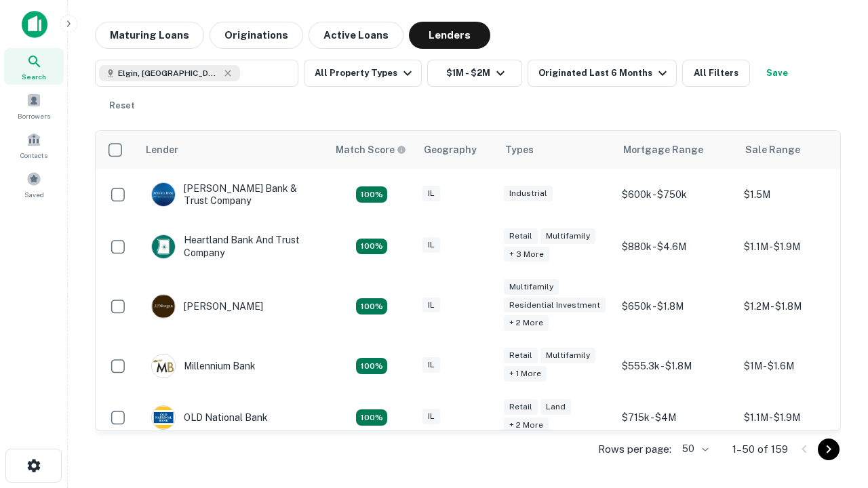 The height and width of the screenshot is (488, 868). I want to click on div: Contacts, so click(34, 145).